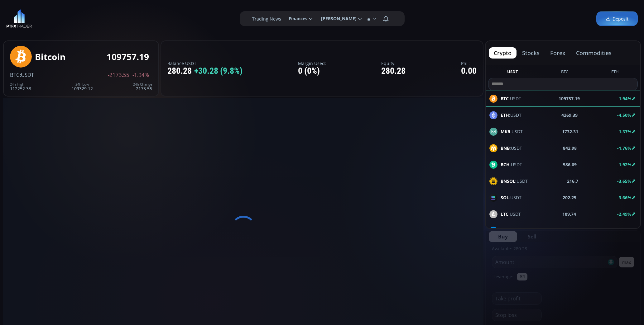 The image size is (644, 325). Describe the element at coordinates (624, 214) in the screenshot. I see `b: -2.49%` at that location.